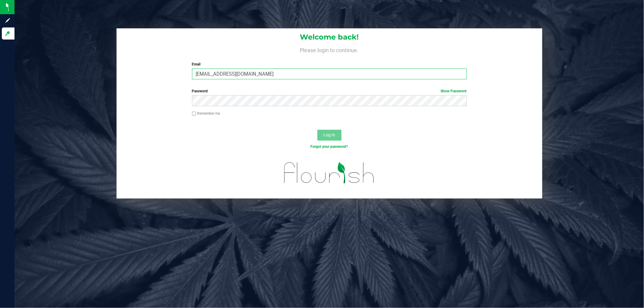 This screenshot has height=308, width=644. What do you see at coordinates (206, 113) in the screenshot?
I see `label: Remember me` at bounding box center [206, 113].